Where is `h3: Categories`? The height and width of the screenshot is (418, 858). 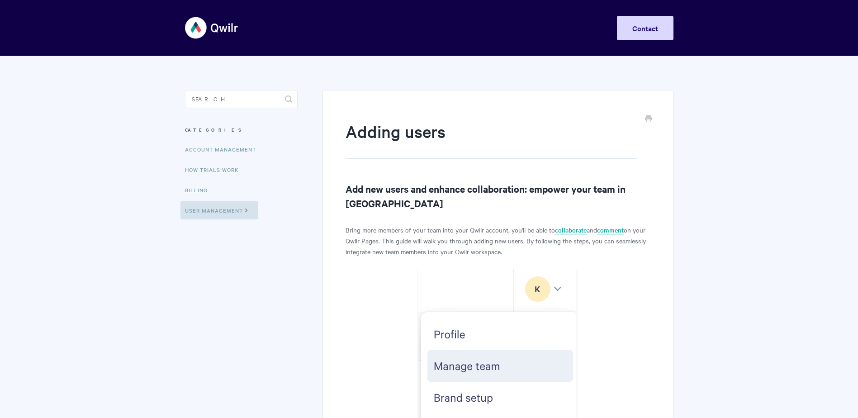
h3: Categories is located at coordinates (241, 130).